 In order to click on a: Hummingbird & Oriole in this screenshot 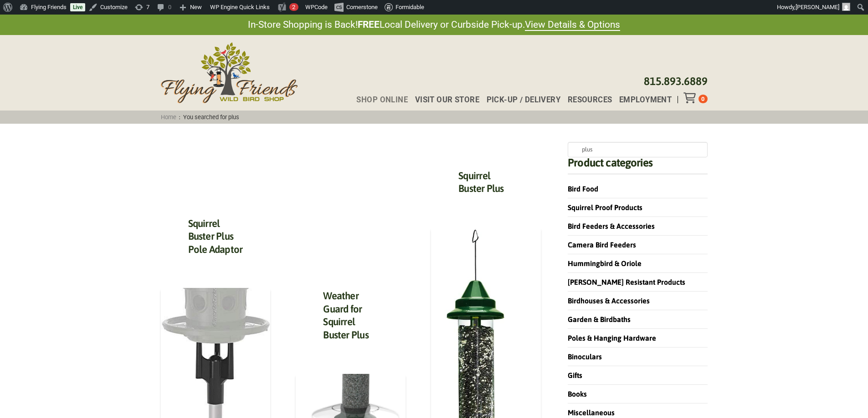, I will do `click(605, 263)`.